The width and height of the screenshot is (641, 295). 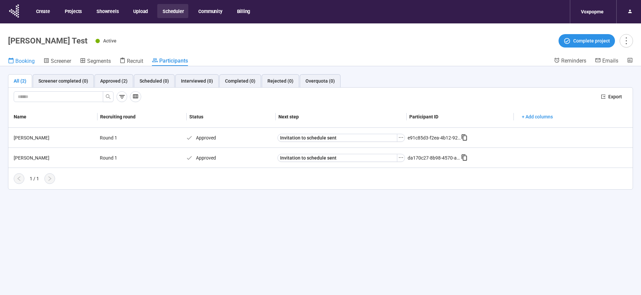 What do you see at coordinates (99, 61) in the screenshot?
I see `span: Segments` at bounding box center [99, 61].